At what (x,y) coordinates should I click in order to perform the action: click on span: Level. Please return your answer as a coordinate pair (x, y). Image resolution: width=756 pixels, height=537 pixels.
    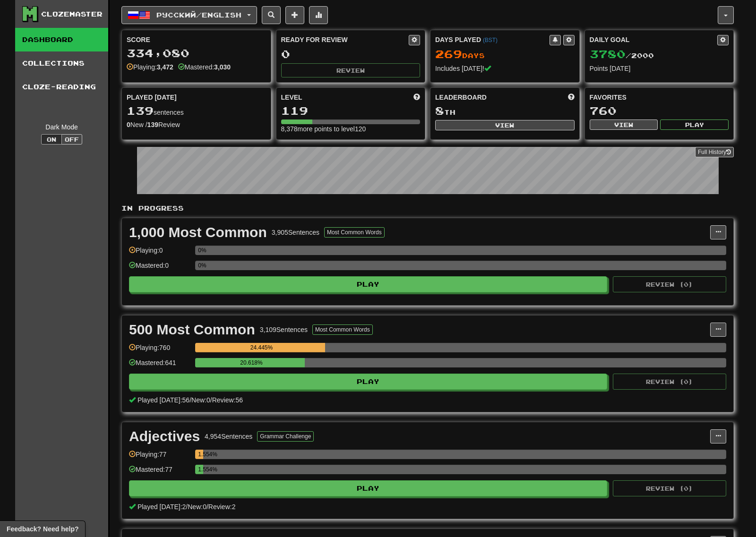
    Looking at the image, I should click on (292, 97).